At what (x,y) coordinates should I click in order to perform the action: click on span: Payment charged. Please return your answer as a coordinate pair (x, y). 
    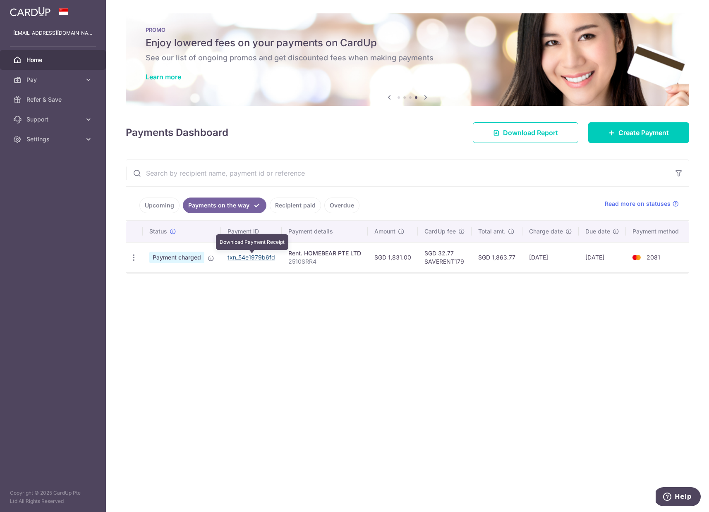
    Looking at the image, I should click on (177, 258).